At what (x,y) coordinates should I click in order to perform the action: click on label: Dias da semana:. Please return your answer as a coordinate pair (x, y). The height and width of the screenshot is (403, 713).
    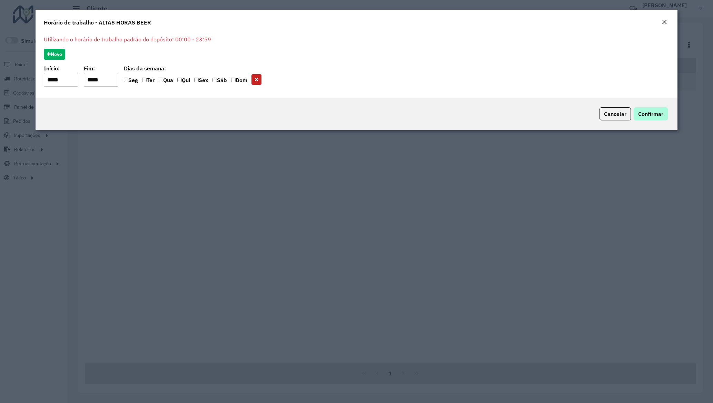
    Looking at the image, I should click on (145, 68).